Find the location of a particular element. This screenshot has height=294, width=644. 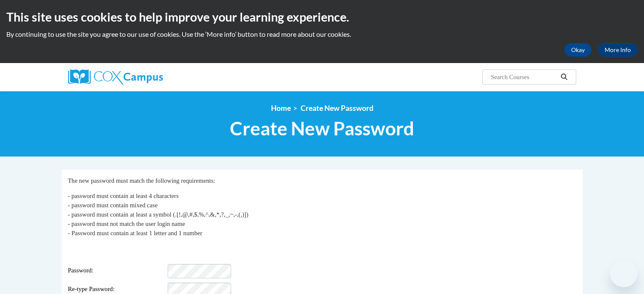

span: Re-type Password: is located at coordinates (117, 290).